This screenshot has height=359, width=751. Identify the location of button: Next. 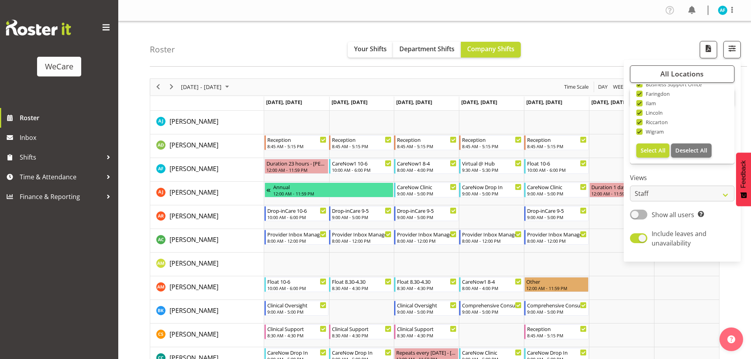
(172, 87).